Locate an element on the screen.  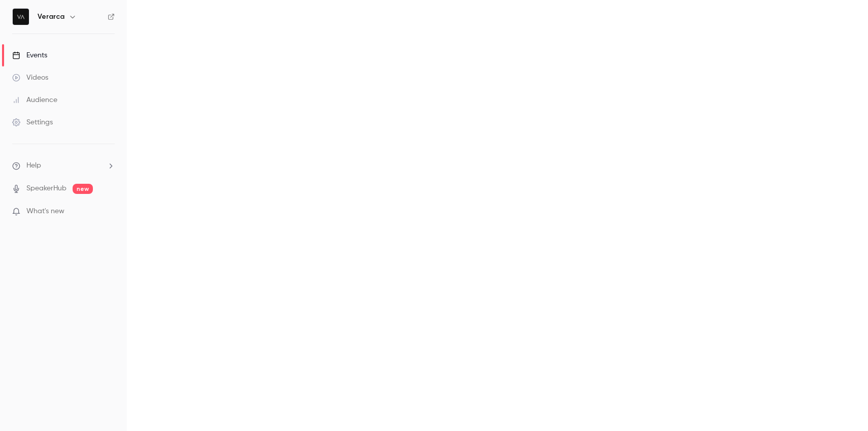
span: What's new is located at coordinates (45, 211).